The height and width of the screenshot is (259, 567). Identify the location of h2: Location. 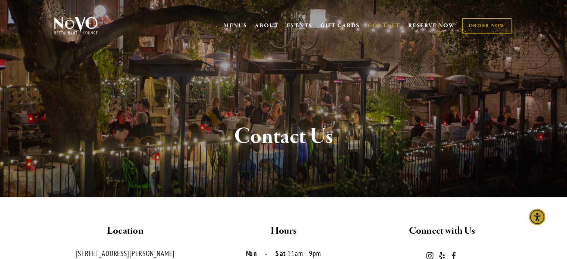
(125, 231).